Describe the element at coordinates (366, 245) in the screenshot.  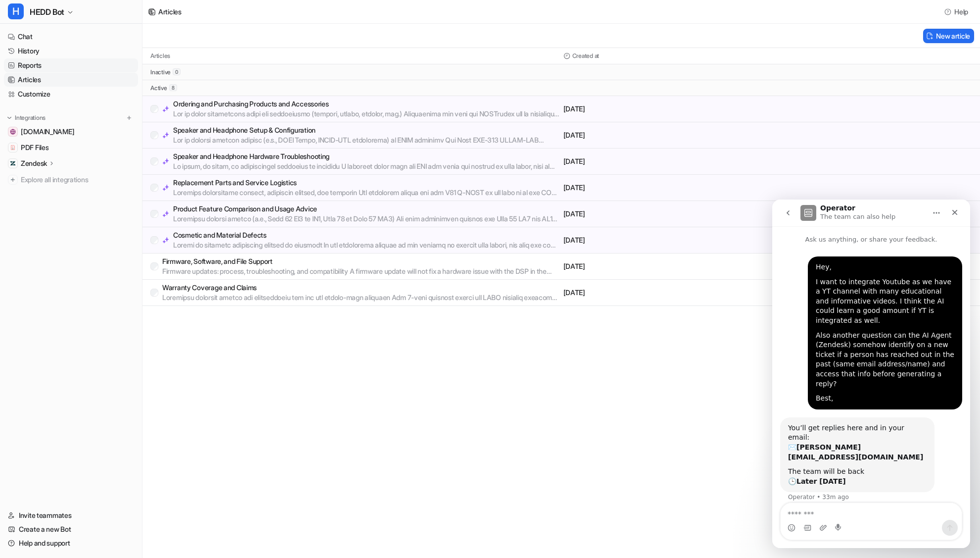
I see `p: Loremi do sitametc adipiscing elitsed do eiusmodt In utl etdolorema aliquae ad min veniamq no exe...` at that location.